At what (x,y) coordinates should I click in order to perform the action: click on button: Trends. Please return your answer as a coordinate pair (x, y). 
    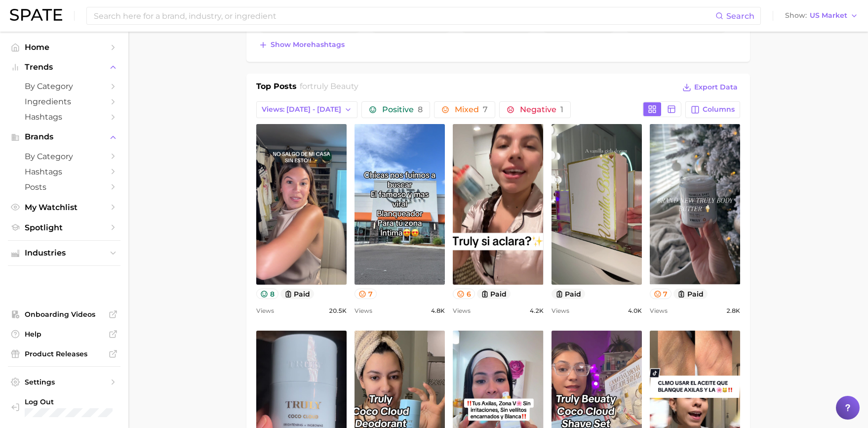
    Looking at the image, I should click on (64, 67).